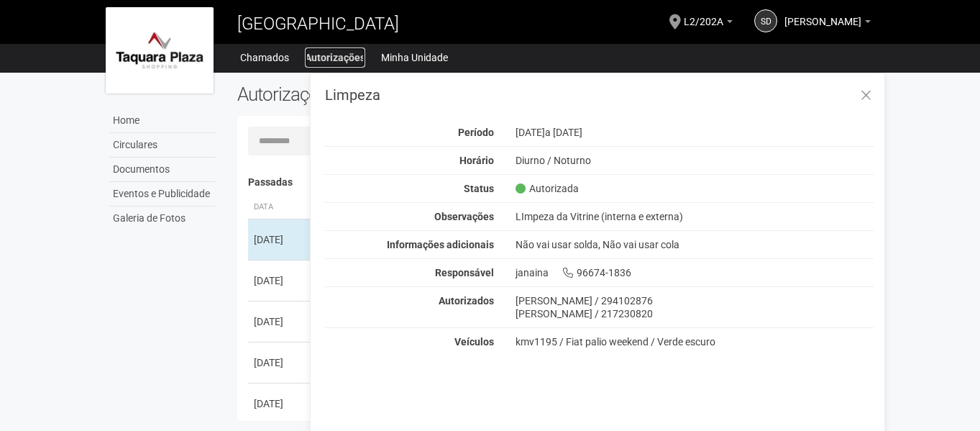 This screenshot has width=980, height=431. What do you see at coordinates (391, 94) in the screenshot?
I see `h2: Autorizações` at bounding box center [391, 94].